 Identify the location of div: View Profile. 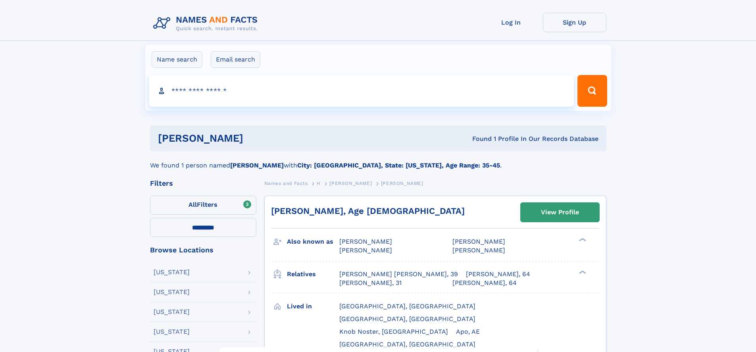
(560, 212).